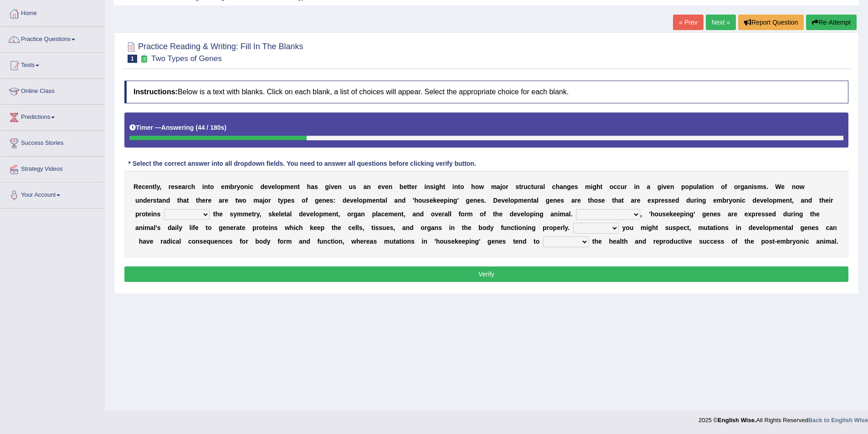 The image size is (868, 434). What do you see at coordinates (306, 200) in the screenshot?
I see `b: f` at bounding box center [306, 200].